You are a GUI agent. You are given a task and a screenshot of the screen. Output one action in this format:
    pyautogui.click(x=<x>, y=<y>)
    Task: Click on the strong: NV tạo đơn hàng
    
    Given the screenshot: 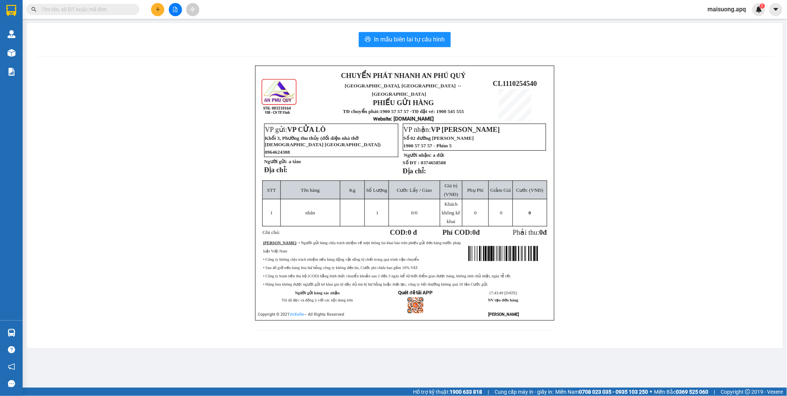 What is the action you would take?
    pyautogui.click(x=503, y=300)
    